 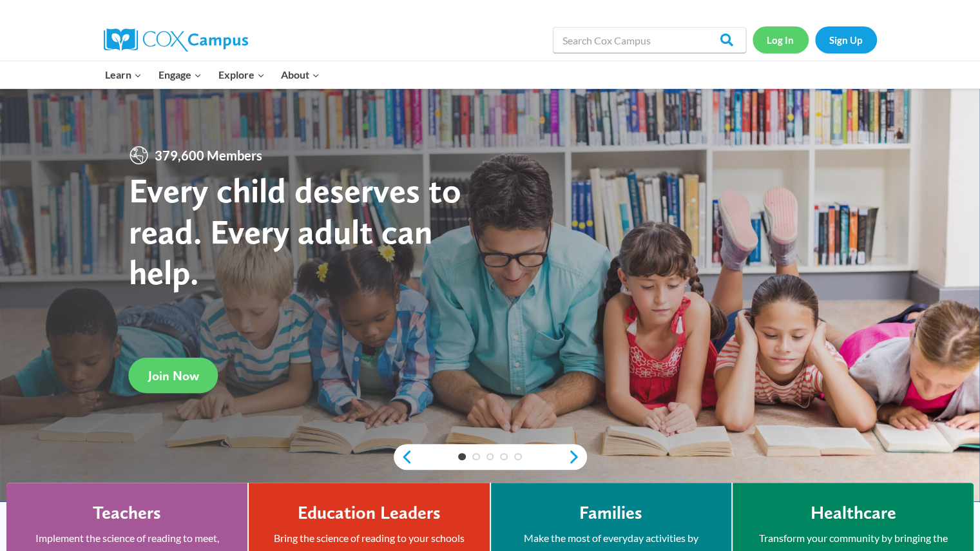 I want to click on h4: Healthcare, so click(x=852, y=513).